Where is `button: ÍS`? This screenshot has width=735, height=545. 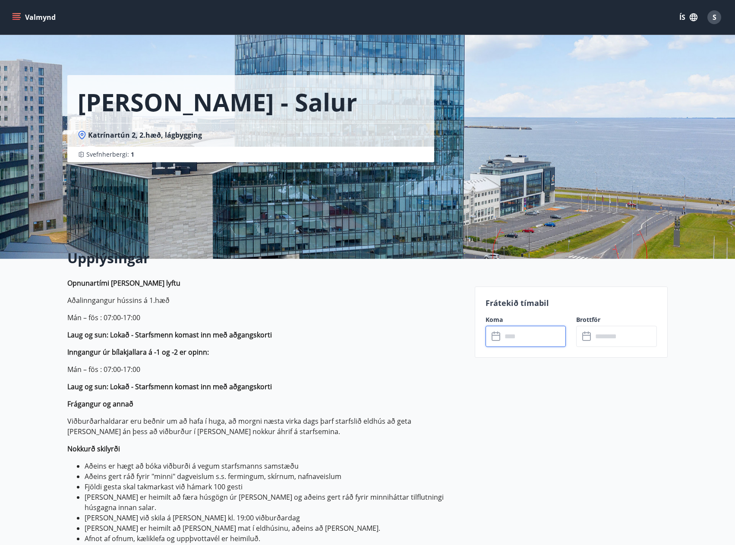 button: ÍS is located at coordinates (688, 17).